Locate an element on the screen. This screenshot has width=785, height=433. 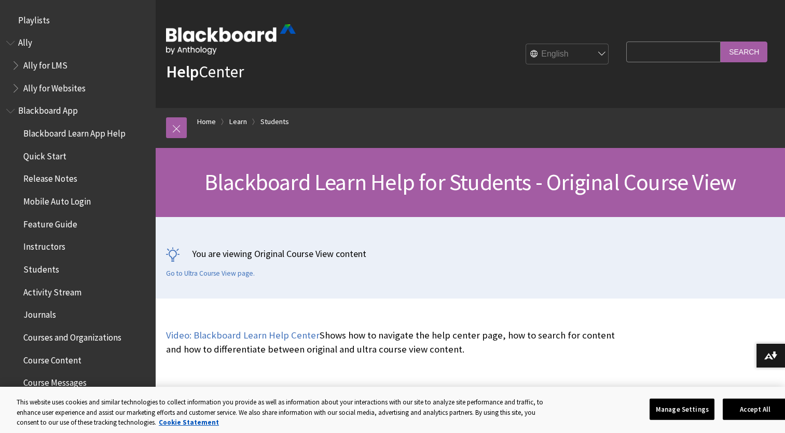
span: Course Content is located at coordinates (52, 358).